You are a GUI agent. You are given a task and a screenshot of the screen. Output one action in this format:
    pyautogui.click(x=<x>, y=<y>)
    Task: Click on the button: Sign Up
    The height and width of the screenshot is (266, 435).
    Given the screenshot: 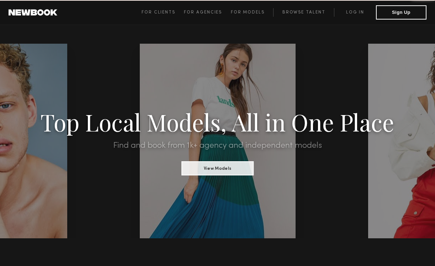 What is the action you would take?
    pyautogui.click(x=401, y=12)
    